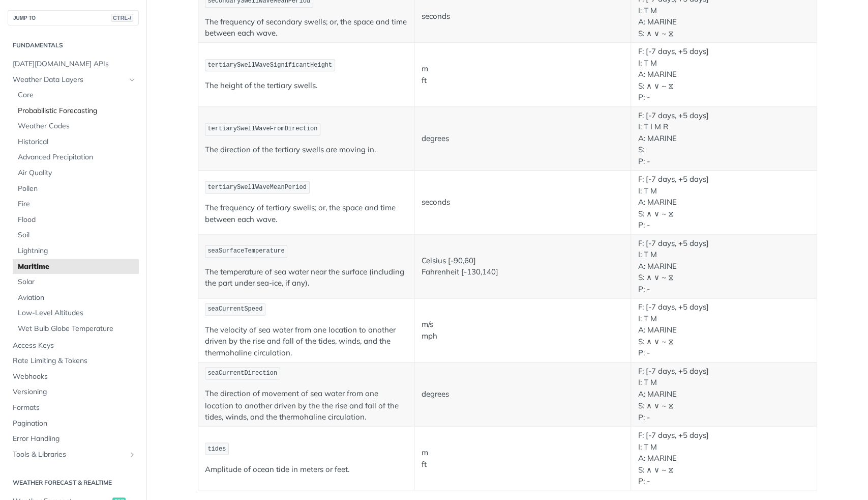 This screenshot has width=868, height=500. Describe the element at coordinates (76, 189) in the screenshot. I see `a: Pollen` at that location.